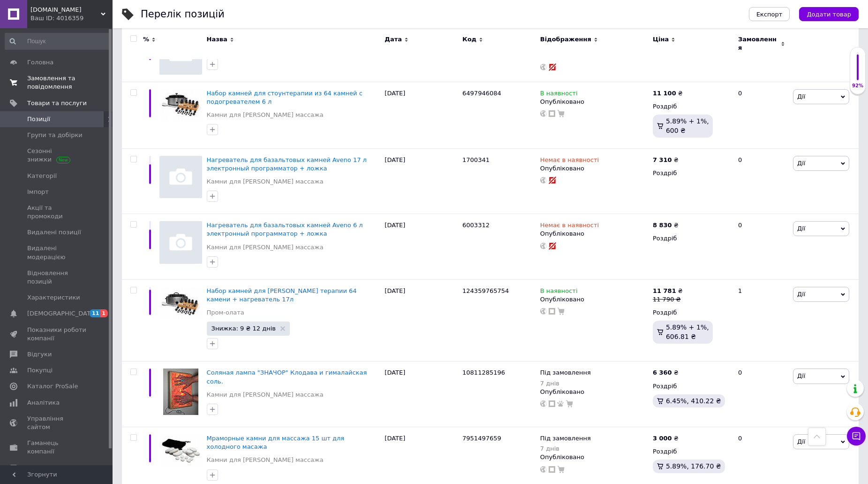 The image size is (868, 484). I want to click on span: Видалені позиції, so click(54, 233).